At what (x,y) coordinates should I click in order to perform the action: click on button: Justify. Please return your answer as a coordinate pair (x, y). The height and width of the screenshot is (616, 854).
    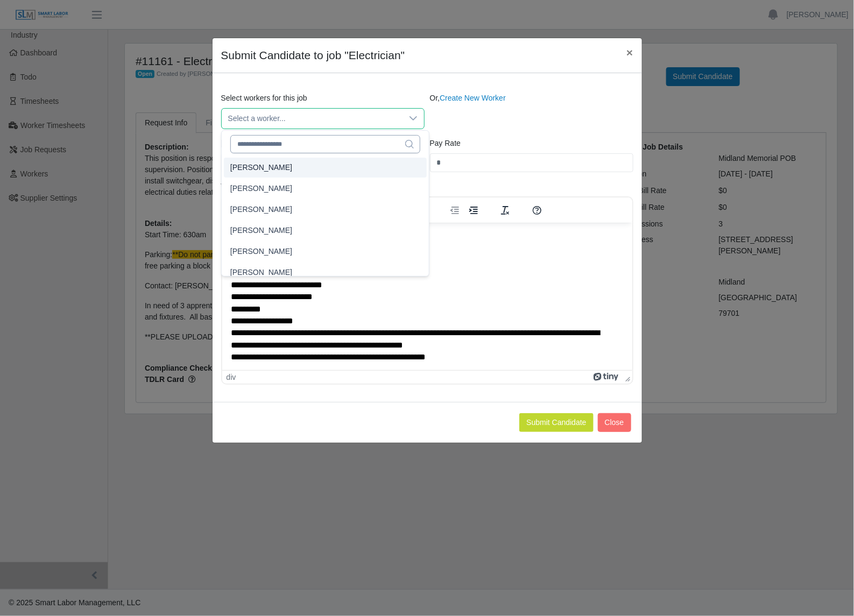
    Looking at the image, I should click on (423, 210).